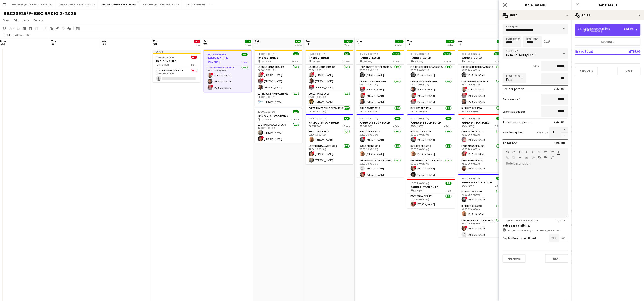  What do you see at coordinates (450, 45) in the screenshot?
I see `div: 3 Jobs` at bounding box center [450, 45].